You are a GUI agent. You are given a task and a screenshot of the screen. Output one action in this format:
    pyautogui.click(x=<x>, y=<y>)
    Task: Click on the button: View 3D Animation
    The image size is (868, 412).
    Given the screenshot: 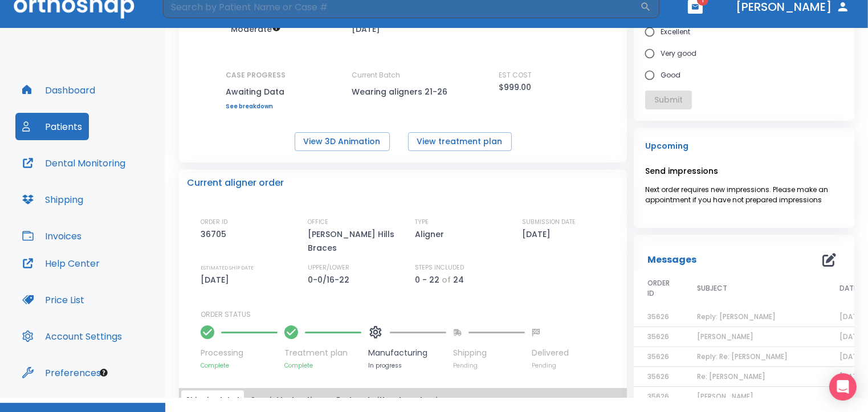 What is the action you would take?
    pyautogui.click(x=342, y=141)
    